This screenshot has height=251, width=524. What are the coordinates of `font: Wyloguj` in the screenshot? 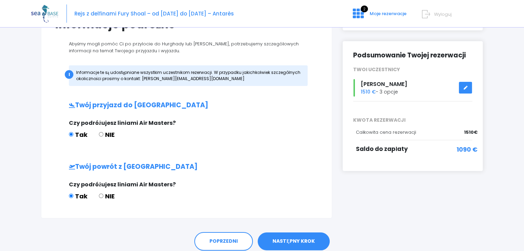 It's located at (442, 14).